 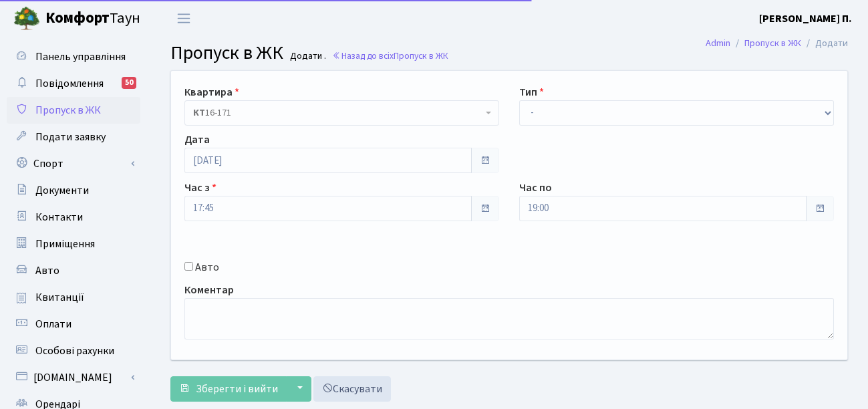 I want to click on b: КТ, so click(x=200, y=113).